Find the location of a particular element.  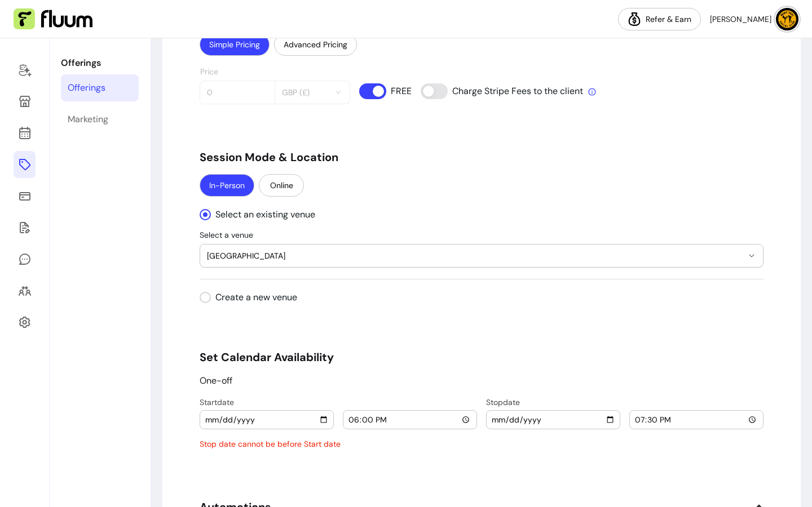

label: Select a venue is located at coordinates (229, 235).